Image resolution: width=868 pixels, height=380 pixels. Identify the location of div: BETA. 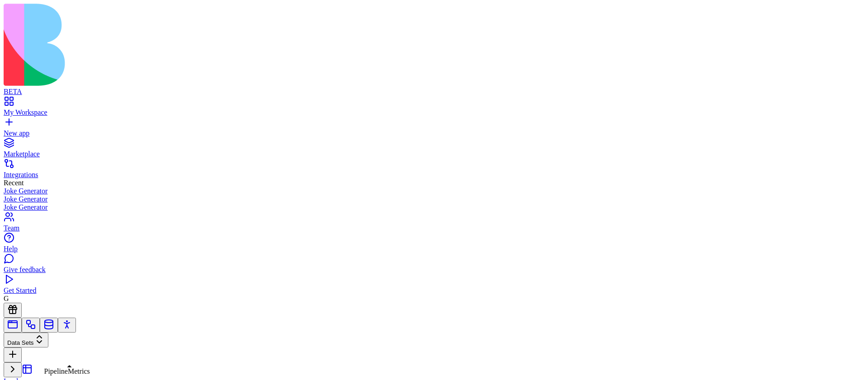
(434, 92).